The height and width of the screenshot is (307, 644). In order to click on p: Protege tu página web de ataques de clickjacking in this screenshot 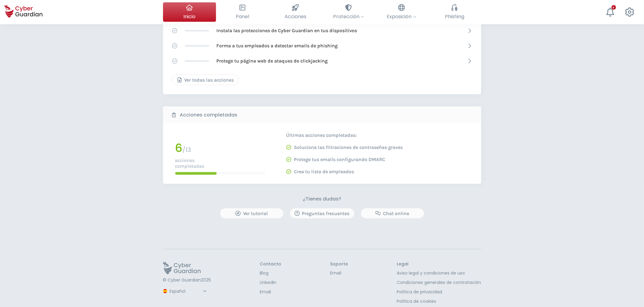, I will do `click(273, 61)`.